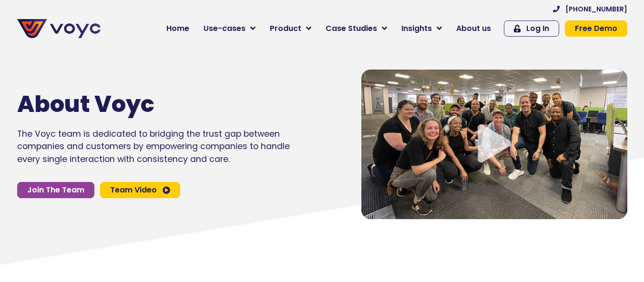 The image size is (644, 282). Describe the element at coordinates (153, 146) in the screenshot. I see `p: The Voyc team is dedicated to bridging the trust gap between companies and customers by empowerin...` at that location.